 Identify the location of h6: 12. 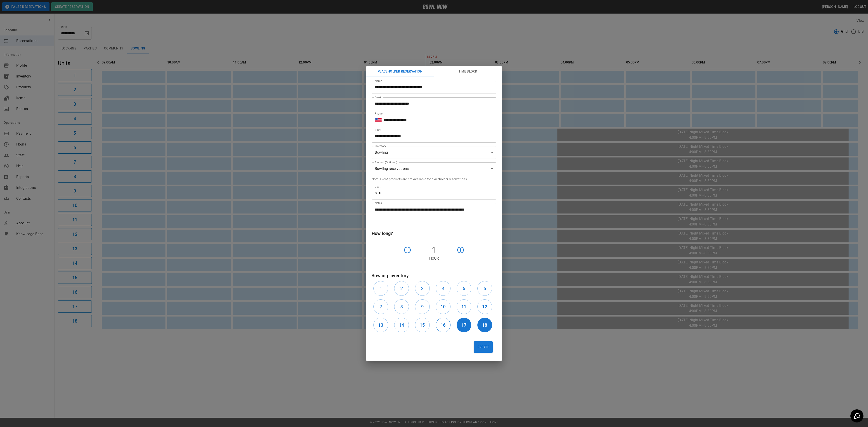
(485, 307).